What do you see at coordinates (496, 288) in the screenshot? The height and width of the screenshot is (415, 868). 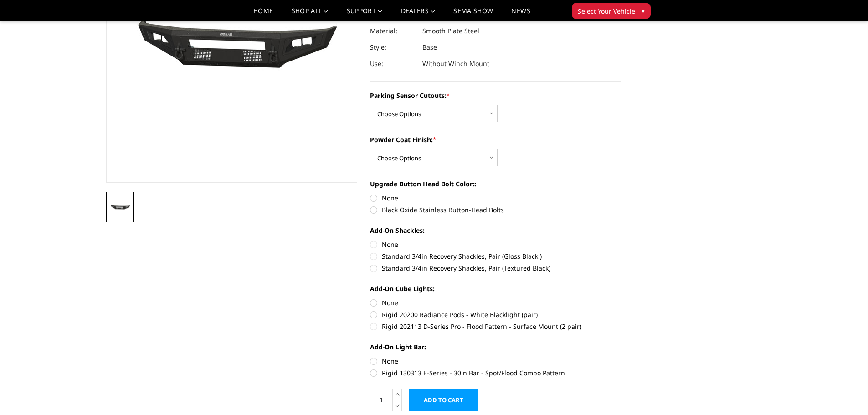 I see `label: Add-On Cube Lights:` at bounding box center [496, 288].